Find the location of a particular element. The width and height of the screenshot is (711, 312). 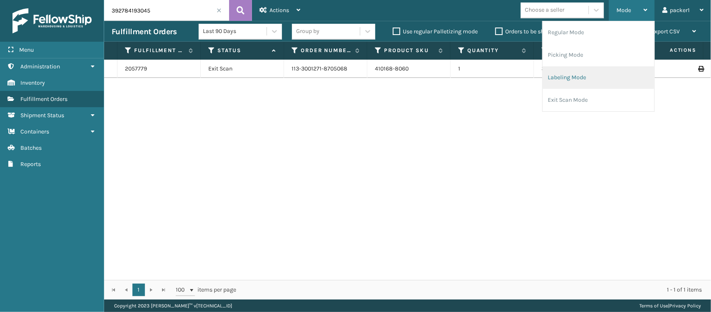

div: 1 - 1 of 1 items is located at coordinates (475, 290).